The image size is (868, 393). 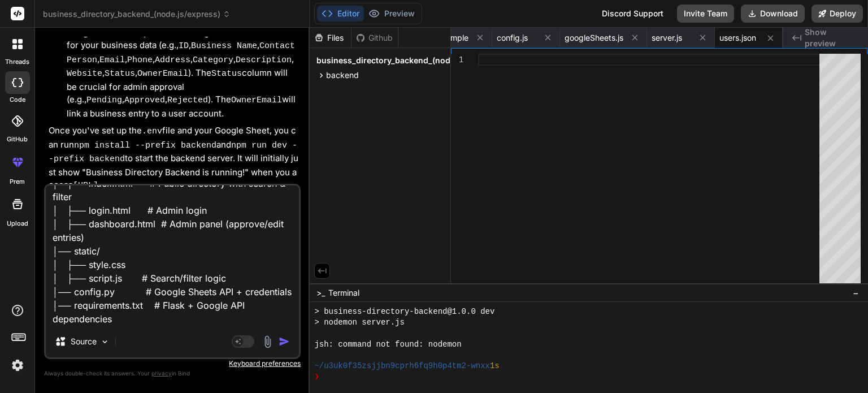 What do you see at coordinates (105, 341) in the screenshot?
I see `img: Pick Models` at bounding box center [105, 341].